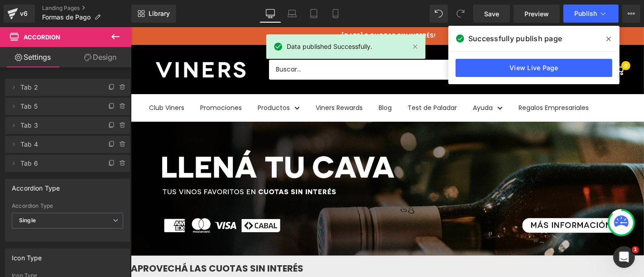 This screenshot has height=277, width=644. Describe the element at coordinates (335, 13) in the screenshot. I see `a: Mobile` at that location.